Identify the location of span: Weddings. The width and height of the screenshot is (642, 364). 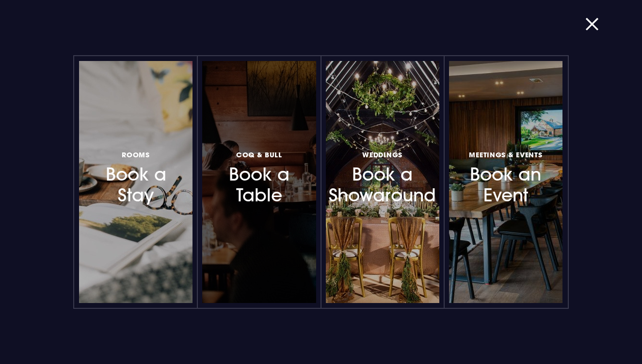
(382, 155).